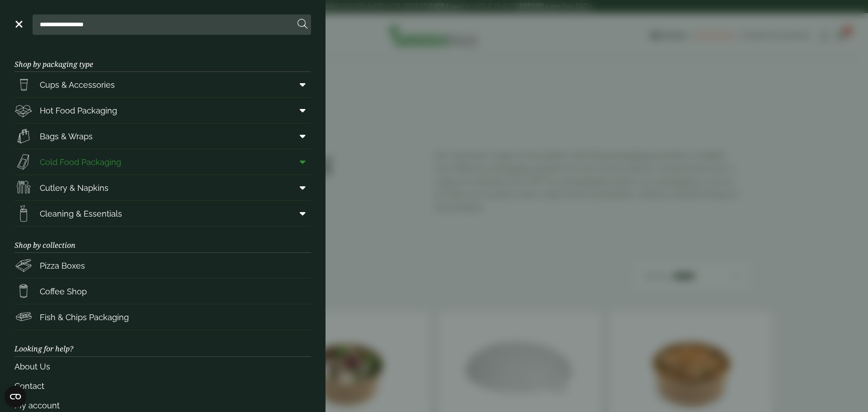  What do you see at coordinates (23, 213) in the screenshot?
I see `img: open-wipe.svg` at bounding box center [23, 213].